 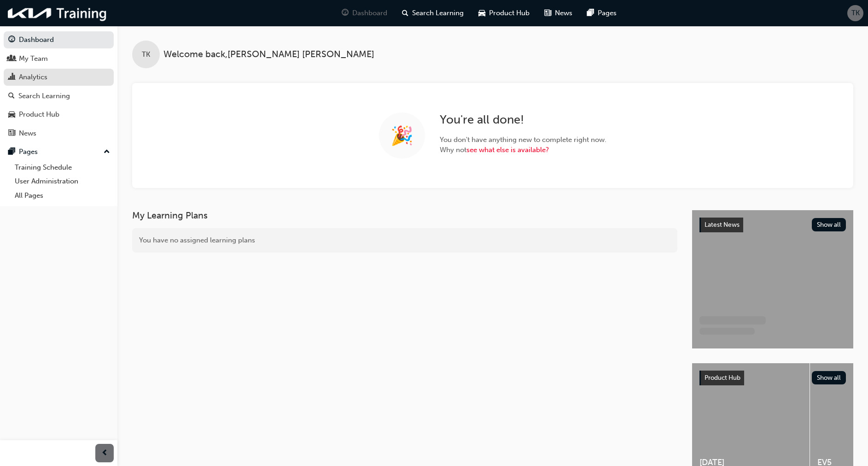 What do you see at coordinates (59, 40) in the screenshot?
I see `a: Dashboard` at bounding box center [59, 40].